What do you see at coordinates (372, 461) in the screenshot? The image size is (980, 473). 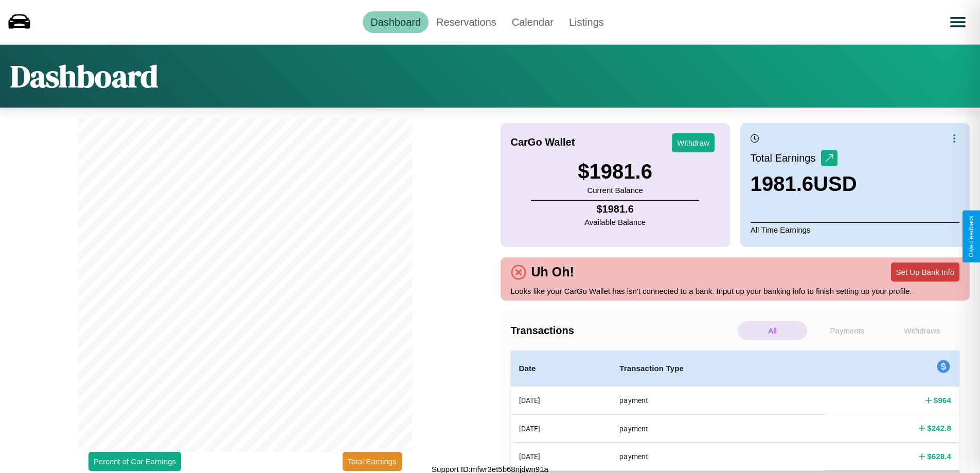 I see `button: Total Earnings` at bounding box center [372, 461].